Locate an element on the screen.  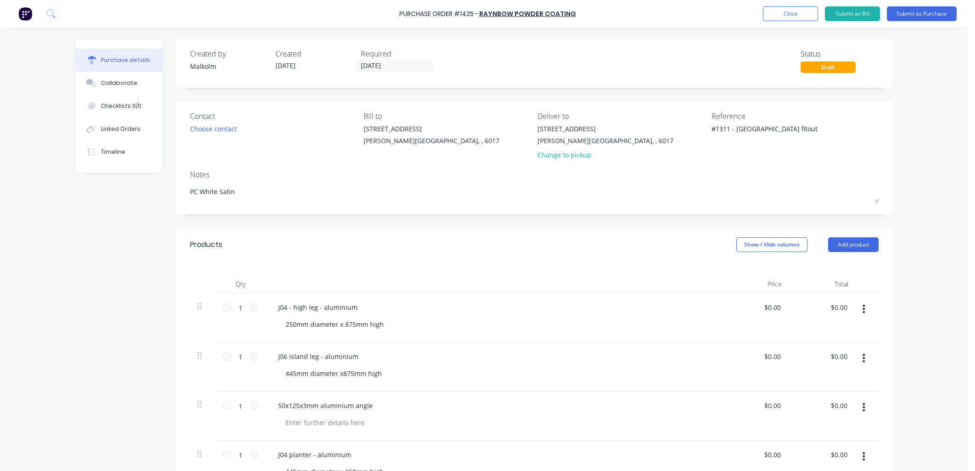
button: Add product is located at coordinates (853, 245).